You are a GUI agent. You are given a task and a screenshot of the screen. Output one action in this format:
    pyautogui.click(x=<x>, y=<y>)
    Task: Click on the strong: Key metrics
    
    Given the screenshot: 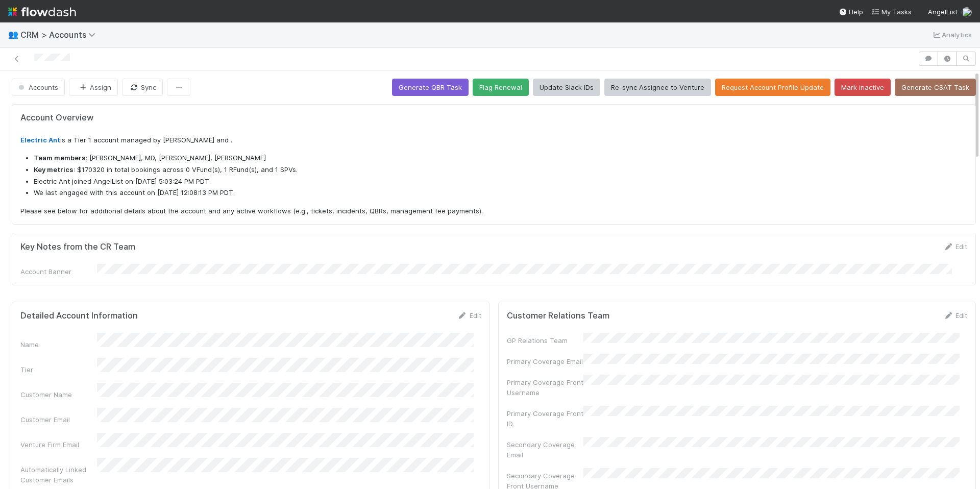 What is the action you would take?
    pyautogui.click(x=53, y=169)
    